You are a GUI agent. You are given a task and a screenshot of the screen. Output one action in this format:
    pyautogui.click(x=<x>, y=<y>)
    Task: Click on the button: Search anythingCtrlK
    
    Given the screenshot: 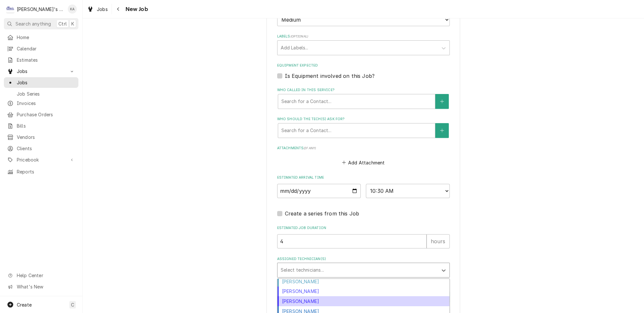 What is the action you would take?
    pyautogui.click(x=41, y=24)
    